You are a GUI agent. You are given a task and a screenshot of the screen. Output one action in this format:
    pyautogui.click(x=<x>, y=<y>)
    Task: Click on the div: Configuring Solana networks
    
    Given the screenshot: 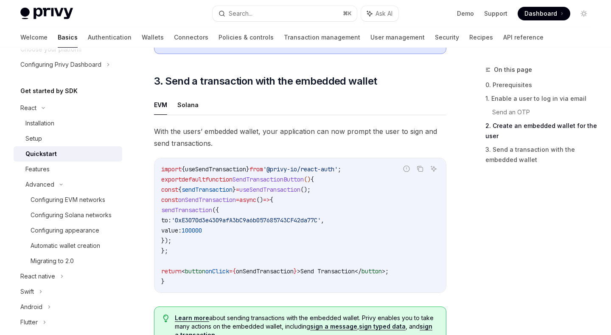 What is the action you would take?
    pyautogui.click(x=71, y=215)
    